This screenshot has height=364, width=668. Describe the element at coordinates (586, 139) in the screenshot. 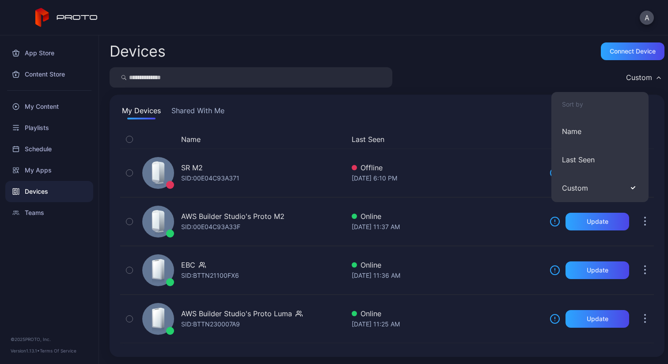

I see `div: Update Device` at that location.